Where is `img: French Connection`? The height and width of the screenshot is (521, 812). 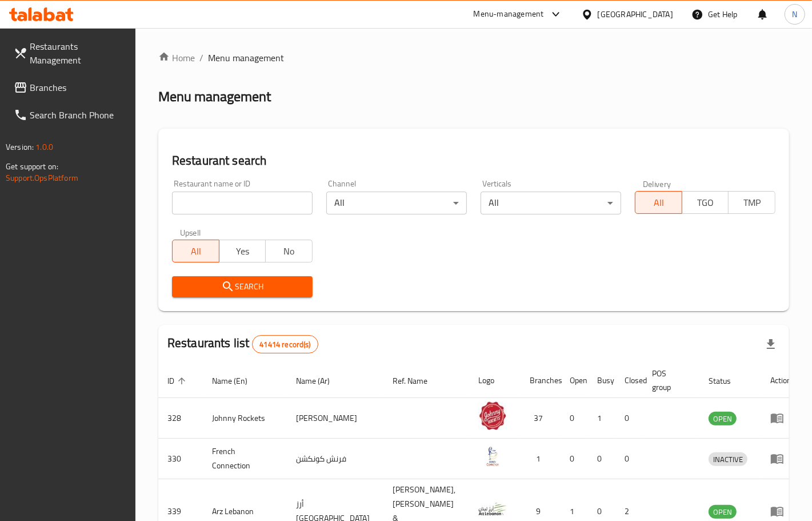
img: French Connection is located at coordinates (493, 456).